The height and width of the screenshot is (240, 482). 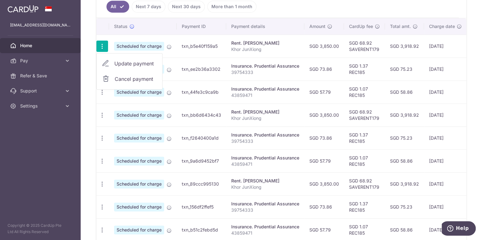 What do you see at coordinates (201, 138) in the screenshot?
I see `td: txn_f2640400a1d` at bounding box center [201, 138].